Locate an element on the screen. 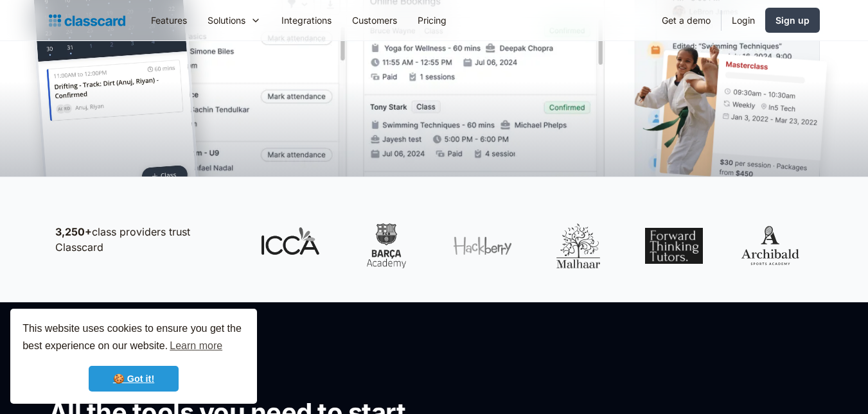 The width and height of the screenshot is (868, 414). strong: 3,250+ is located at coordinates (73, 232).